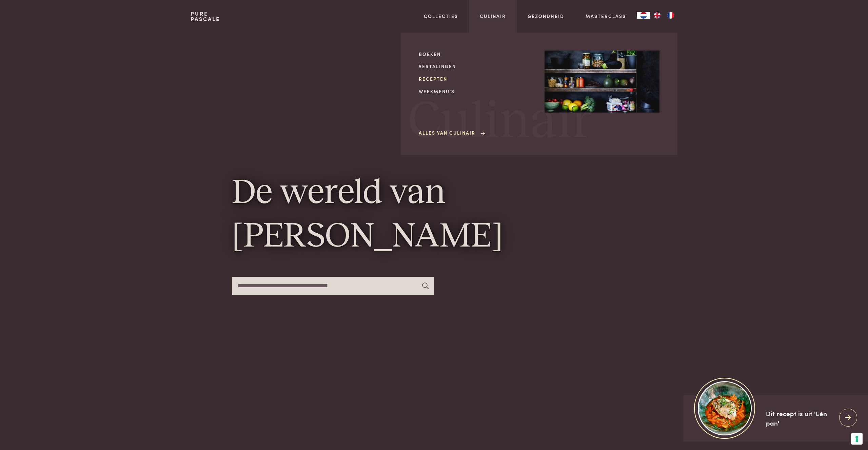 The width and height of the screenshot is (868, 450). I want to click on a: EN, so click(657, 16).